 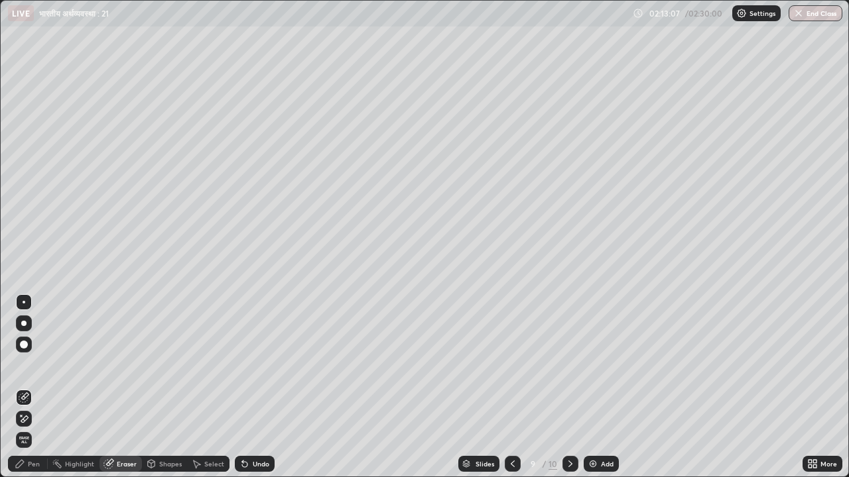 I want to click on div: 9, so click(x=532, y=464).